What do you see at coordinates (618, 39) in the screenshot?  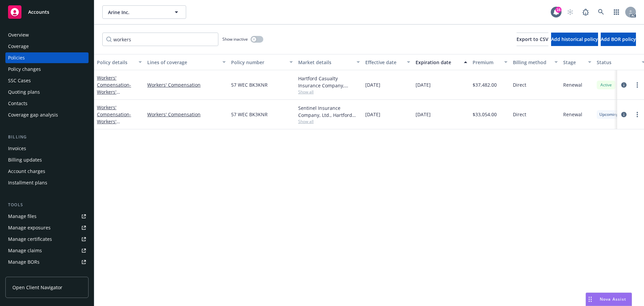 I see `span: Add BOR policy` at bounding box center [618, 39].